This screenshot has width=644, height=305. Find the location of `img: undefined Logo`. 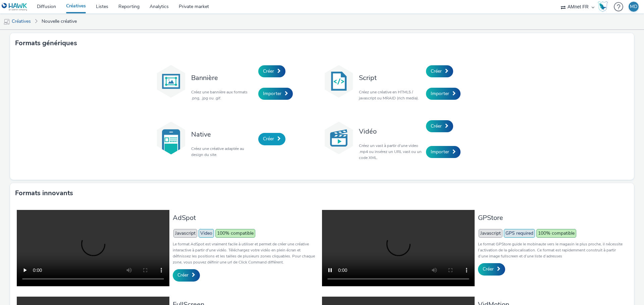

img: undefined Logo is located at coordinates (14, 7).